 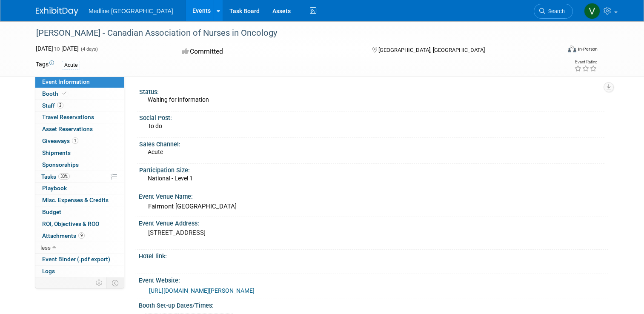 What do you see at coordinates (372, 169) in the screenshot?
I see `div: Participation Size:` at bounding box center [372, 169].